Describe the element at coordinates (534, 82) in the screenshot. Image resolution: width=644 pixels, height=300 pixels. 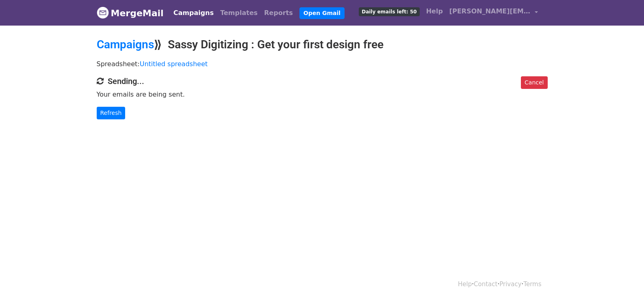
I see `a: Cancel` at that location.